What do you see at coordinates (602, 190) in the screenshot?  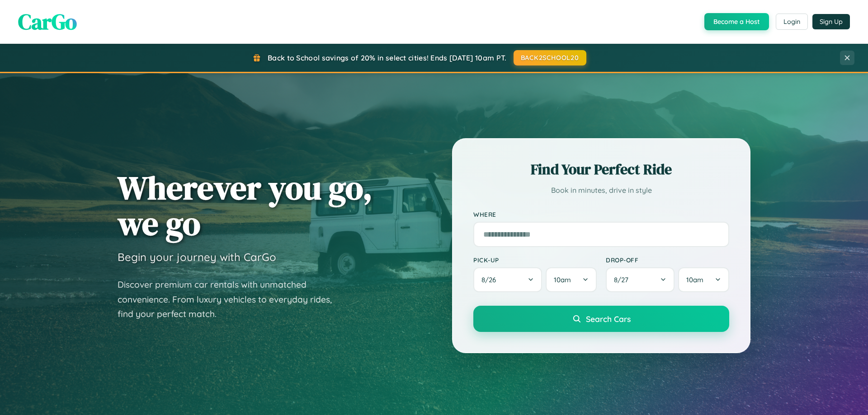 I see `p: Book in minutes, drive in style` at bounding box center [602, 190].